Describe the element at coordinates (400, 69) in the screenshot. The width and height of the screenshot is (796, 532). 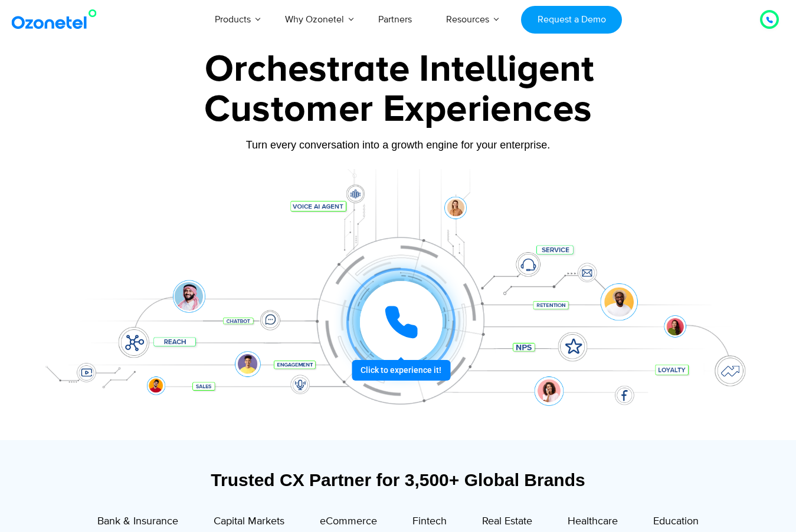
I see `div: Orchestrate Intelligent` at that location.